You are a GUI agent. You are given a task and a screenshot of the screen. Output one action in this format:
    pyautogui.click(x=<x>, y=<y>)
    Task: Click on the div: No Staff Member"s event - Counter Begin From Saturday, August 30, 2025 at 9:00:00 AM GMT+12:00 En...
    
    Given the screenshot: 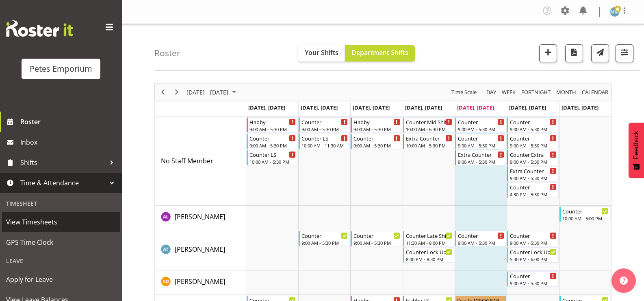 What is the action you would take?
    pyautogui.click(x=533, y=141)
    